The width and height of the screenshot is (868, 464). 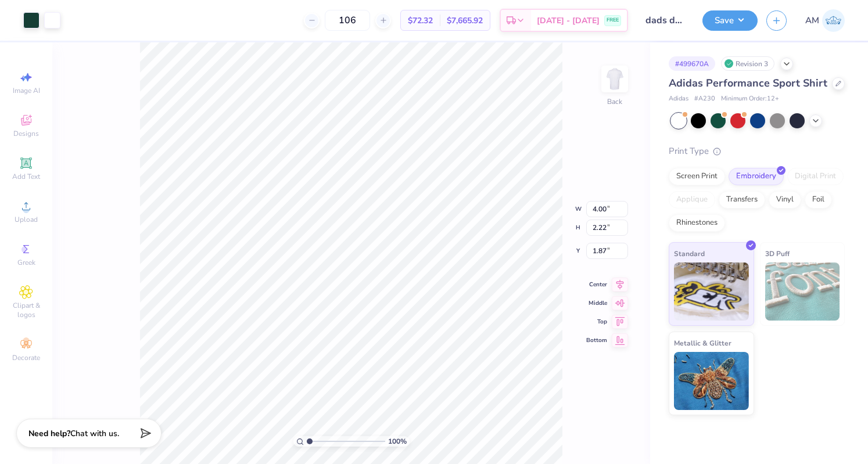 What do you see at coordinates (692, 63) in the screenshot?
I see `div: # 499670A` at bounding box center [692, 63].